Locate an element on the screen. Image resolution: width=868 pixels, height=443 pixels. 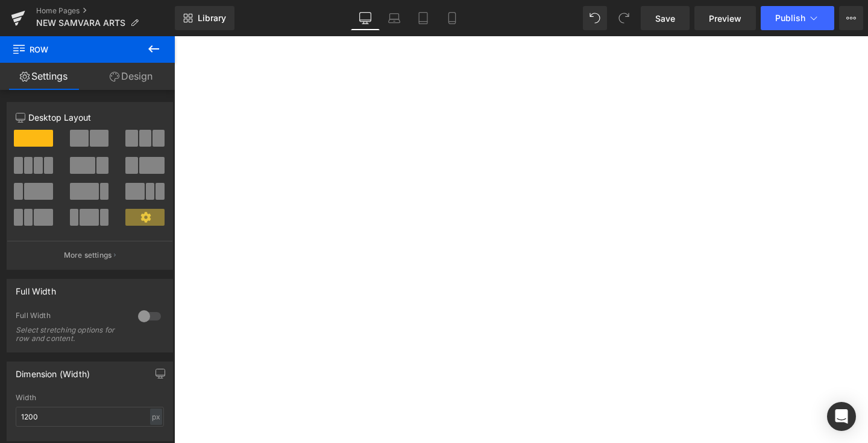
p: More settings is located at coordinates (88, 255).